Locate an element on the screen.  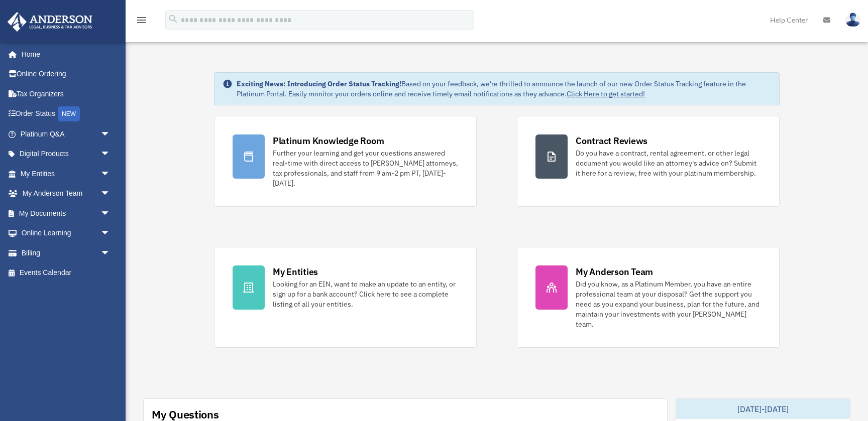
i: menu is located at coordinates (141, 20).